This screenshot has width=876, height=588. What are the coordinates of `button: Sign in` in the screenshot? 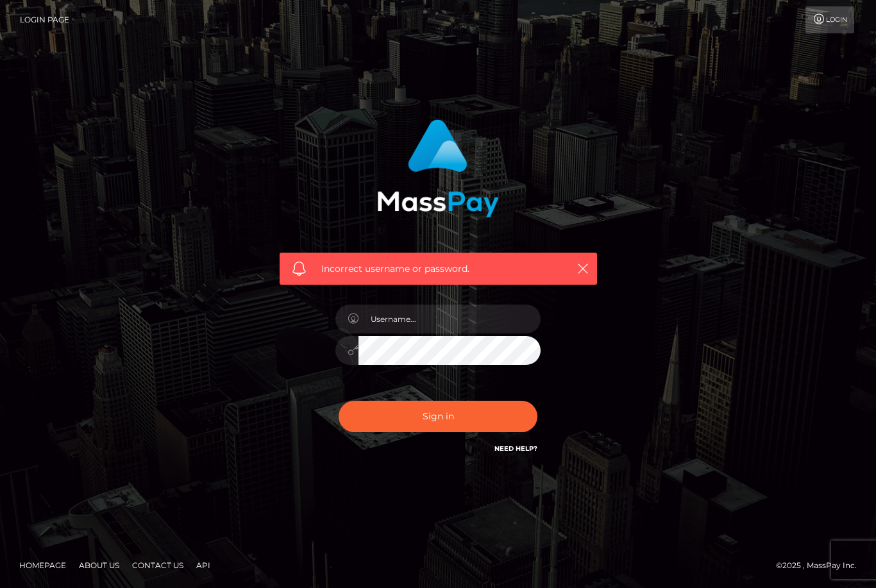 It's located at (438, 416).